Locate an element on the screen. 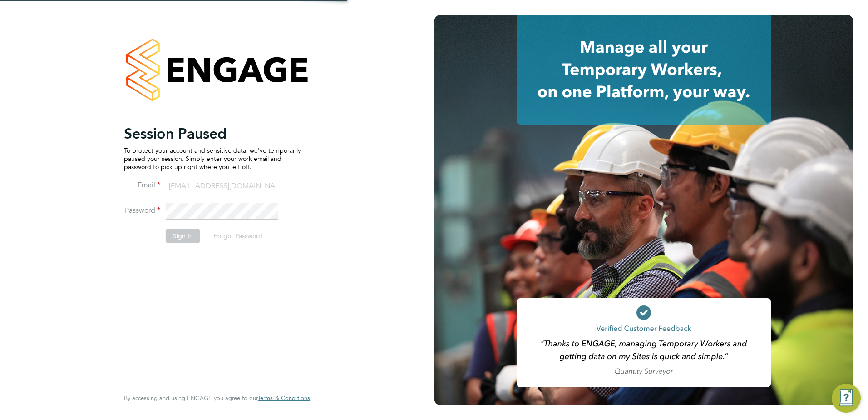 The width and height of the screenshot is (868, 420). span: By accessing and using ENGAGE you agree to our is located at coordinates (217, 398).